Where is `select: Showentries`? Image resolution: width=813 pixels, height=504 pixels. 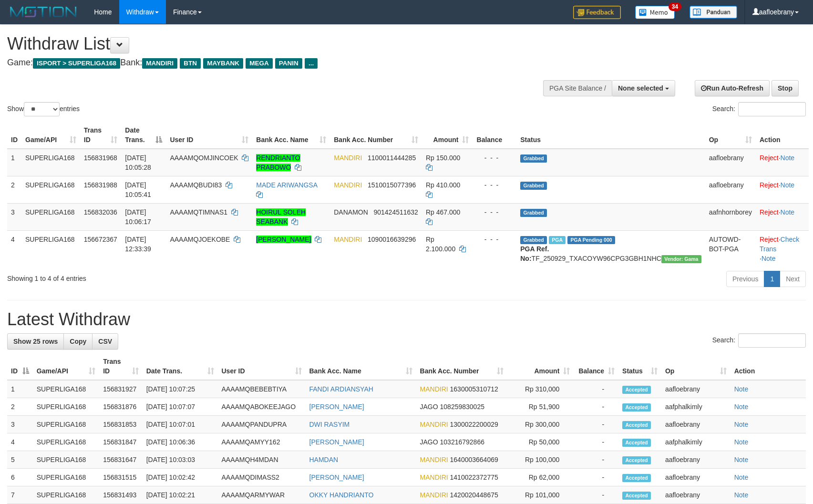
select: Showentries is located at coordinates (41, 109).